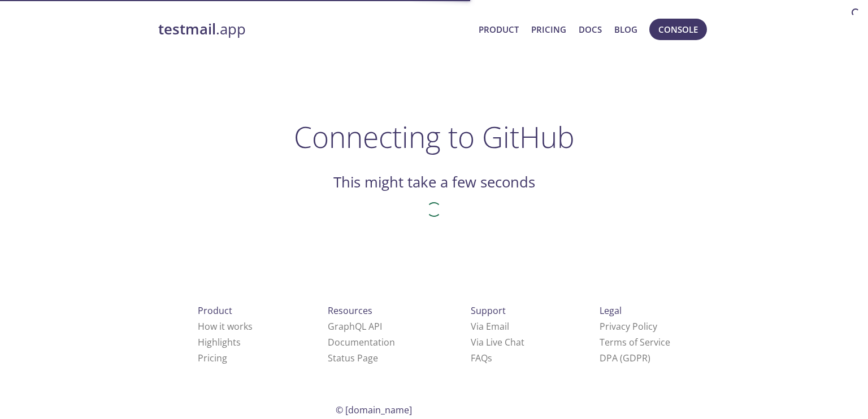 This screenshot has width=868, height=419. Describe the element at coordinates (610, 310) in the screenshot. I see `span: Legal` at that location.